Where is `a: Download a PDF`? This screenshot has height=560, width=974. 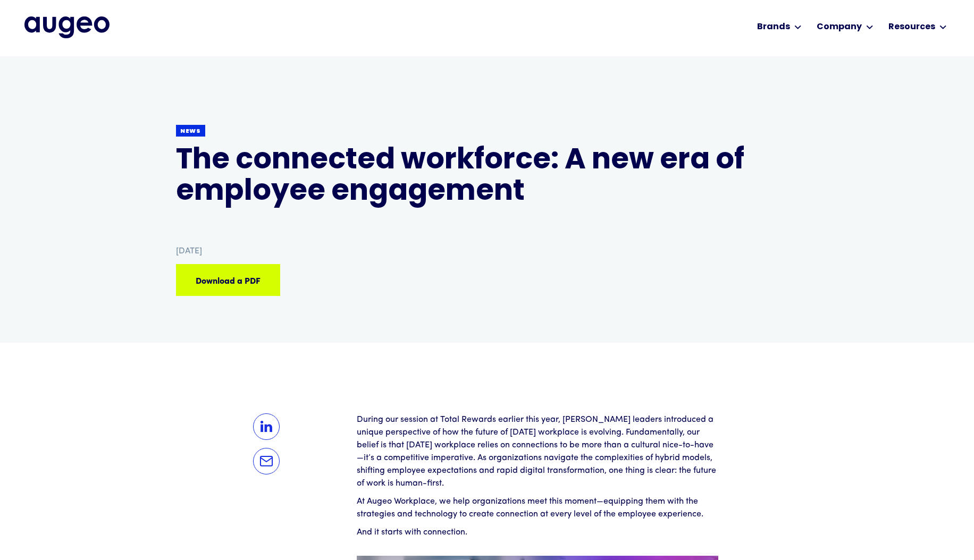
a: Download a PDF is located at coordinates (228, 280).